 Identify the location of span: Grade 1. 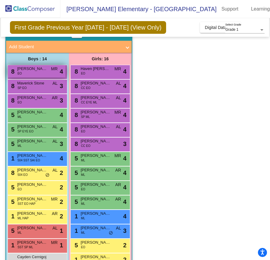
(232, 30).